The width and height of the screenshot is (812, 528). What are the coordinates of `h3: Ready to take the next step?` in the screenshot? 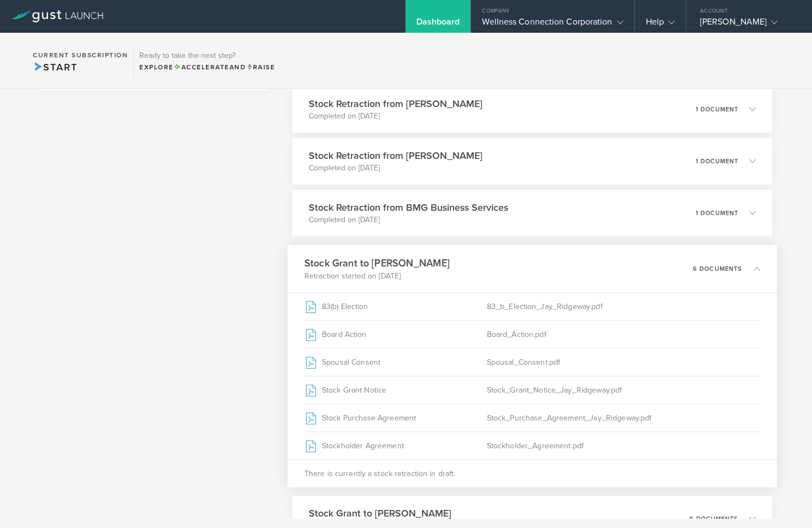 It's located at (207, 56).